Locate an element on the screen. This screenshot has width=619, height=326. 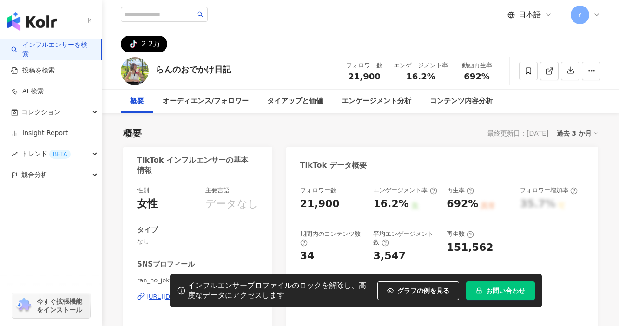
span: 692% is located at coordinates (476, 77).